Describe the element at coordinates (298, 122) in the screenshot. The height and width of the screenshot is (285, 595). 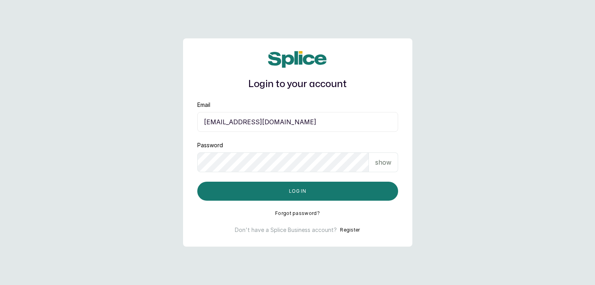
I see `input: email@acme.com` at that location.